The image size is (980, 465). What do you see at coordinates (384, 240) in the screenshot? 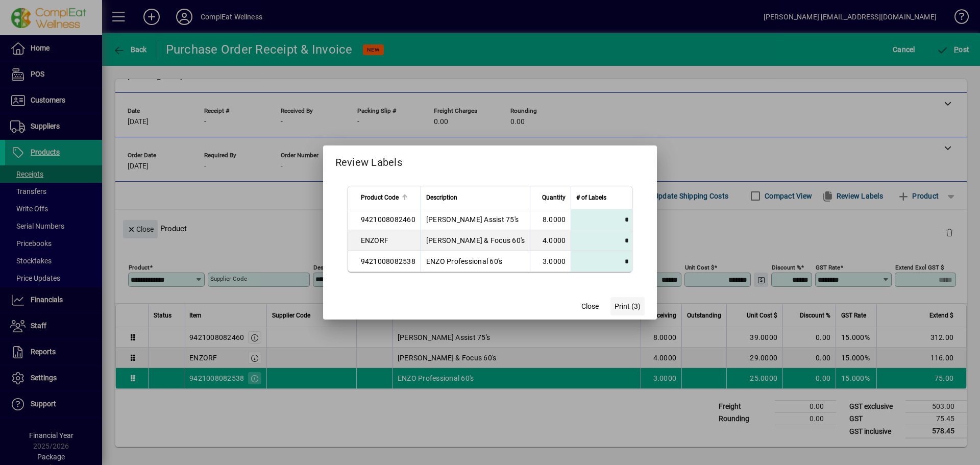
I see `td: ENZORF` at bounding box center [384, 240].